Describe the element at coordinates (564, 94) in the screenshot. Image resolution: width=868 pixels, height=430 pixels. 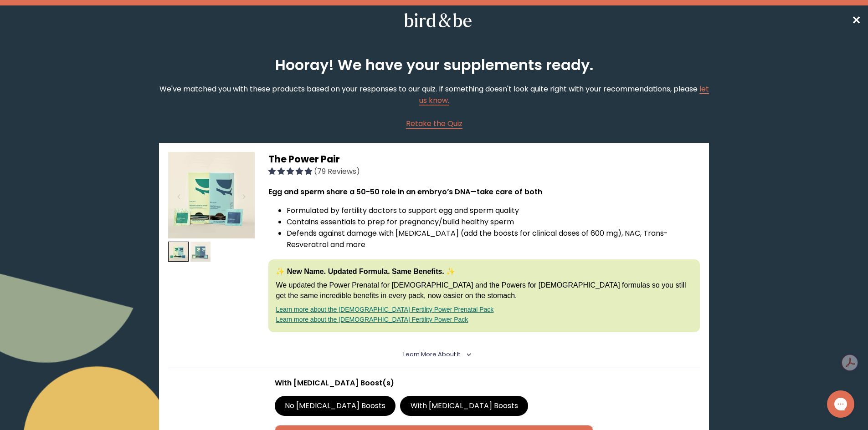
I see `a: let us know.` at that location.